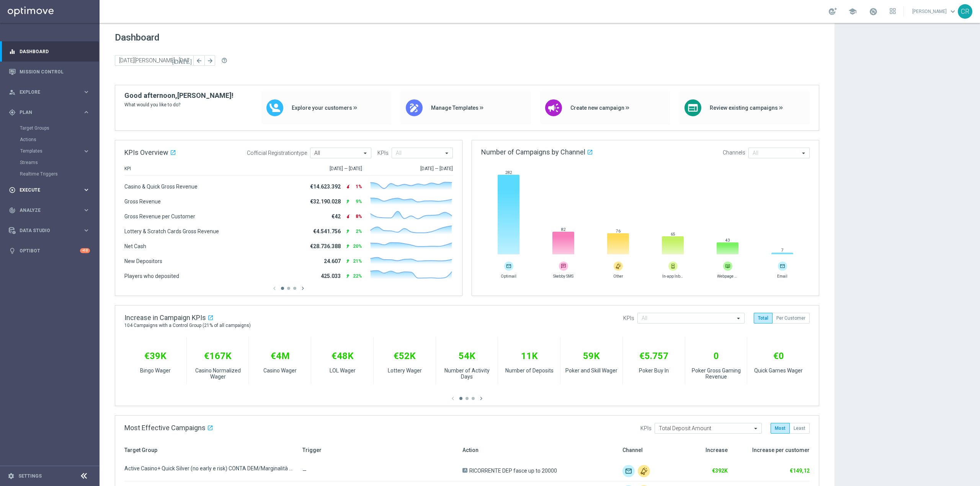  Describe the element at coordinates (59, 128) in the screenshot. I see `div: Target Groups` at that location.